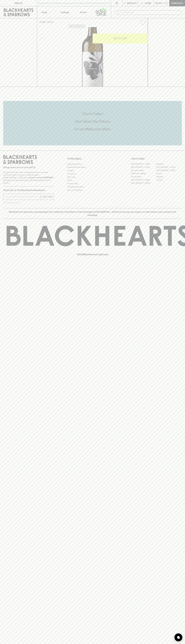  What do you see at coordinates (144, 170) in the screenshot?
I see `a: Brunswick West` at bounding box center [144, 170].